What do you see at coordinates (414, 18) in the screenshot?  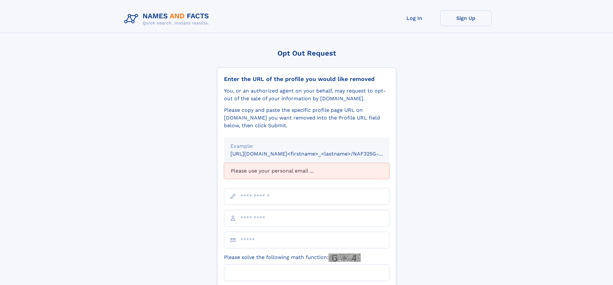 I see `a: Log In` at bounding box center [414, 18].